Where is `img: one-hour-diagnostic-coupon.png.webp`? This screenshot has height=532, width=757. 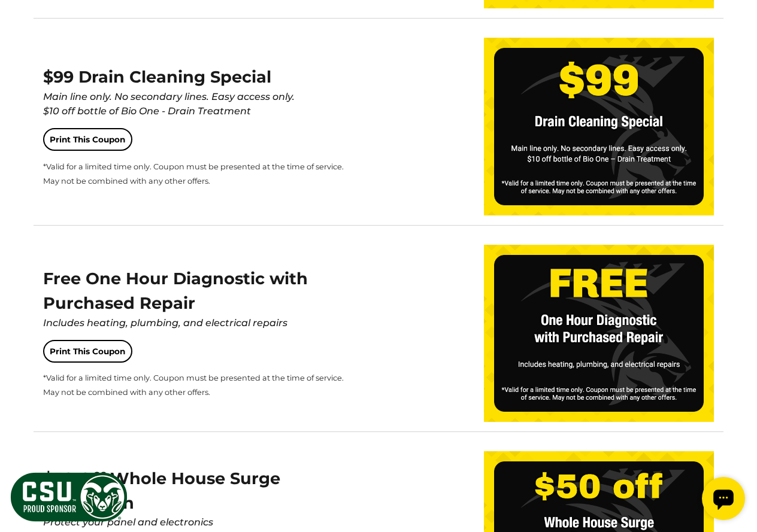
img: one-hour-diagnostic-coupon.png.webp is located at coordinates (599, 334).